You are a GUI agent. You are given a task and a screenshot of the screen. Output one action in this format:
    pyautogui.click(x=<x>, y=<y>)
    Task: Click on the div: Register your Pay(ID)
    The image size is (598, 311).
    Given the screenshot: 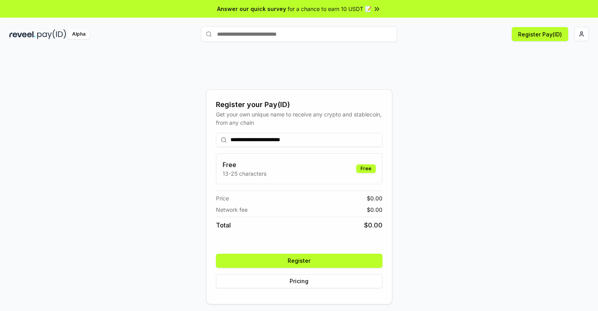 What is the action you would take?
    pyautogui.click(x=299, y=105)
    